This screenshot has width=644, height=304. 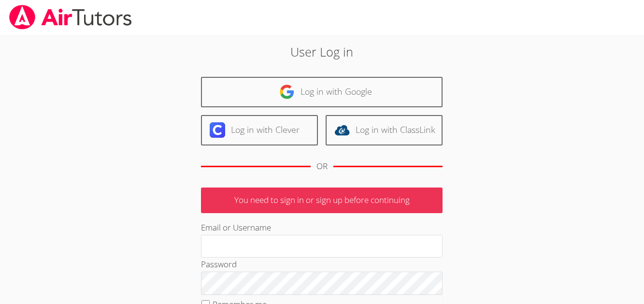 I want to click on img: google-logo-50288ca7cdecda66e5e0955fdab243c47b7ad437acaf1139b6f446037453330a.svg, so click(x=287, y=92).